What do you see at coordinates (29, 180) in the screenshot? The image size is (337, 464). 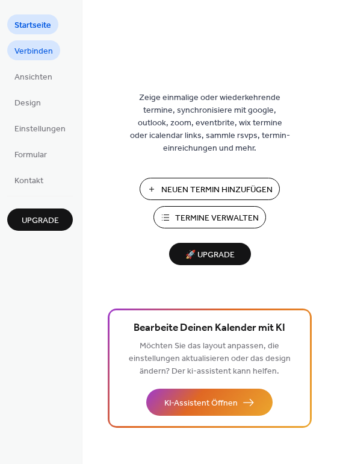 I see `a: Kontakt` at bounding box center [29, 180].